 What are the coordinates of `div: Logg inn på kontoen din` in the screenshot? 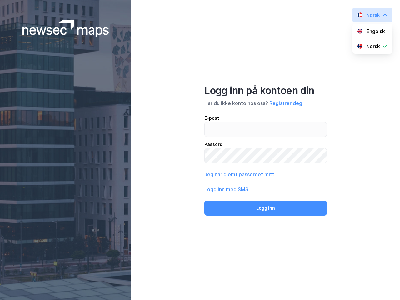 It's located at (266, 91).